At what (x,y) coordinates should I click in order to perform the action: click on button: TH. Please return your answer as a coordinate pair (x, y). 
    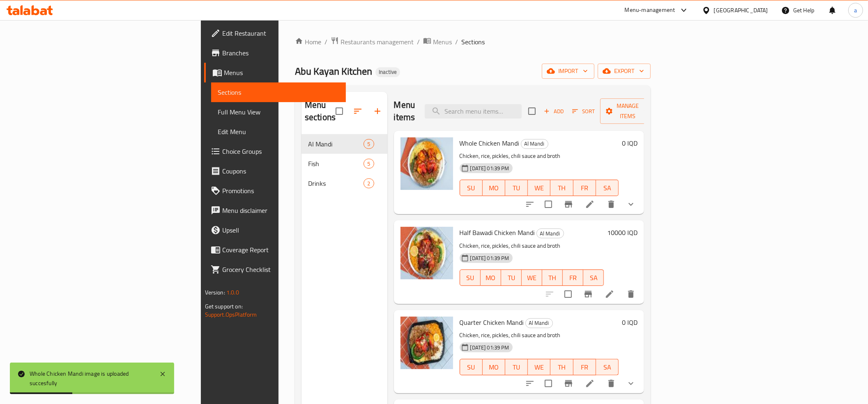
    Looking at the image, I should click on (562, 188).